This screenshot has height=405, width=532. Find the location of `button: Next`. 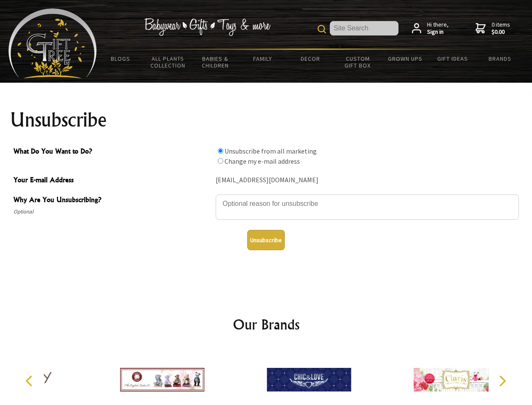

button: Next is located at coordinates (503, 381).